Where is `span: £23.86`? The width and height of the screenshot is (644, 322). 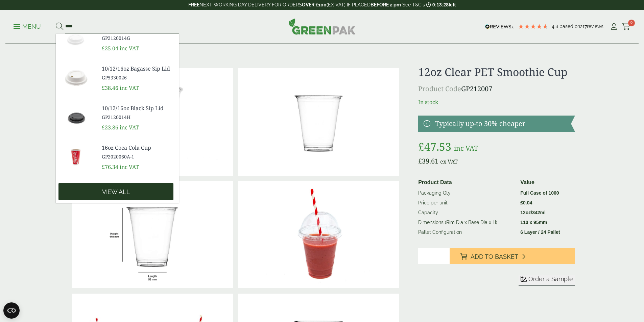 span: £23.86 is located at coordinates (110, 127).